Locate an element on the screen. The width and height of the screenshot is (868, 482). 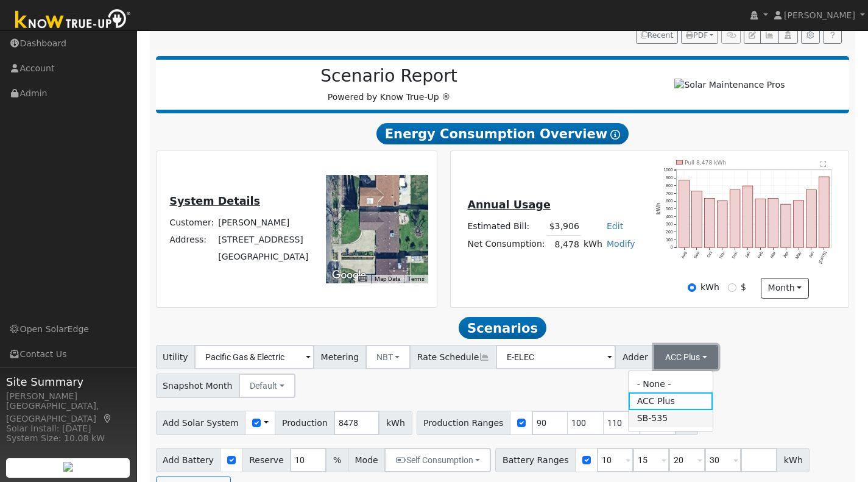
img: Know True-Up is located at coordinates (73, 20).